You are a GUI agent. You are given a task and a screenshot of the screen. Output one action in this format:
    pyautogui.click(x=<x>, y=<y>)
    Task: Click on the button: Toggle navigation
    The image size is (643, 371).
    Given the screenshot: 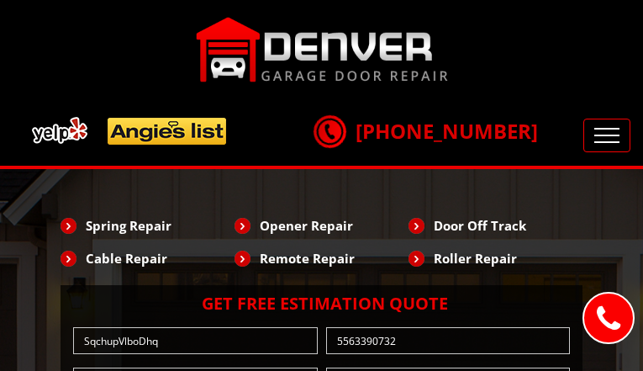 What is the action you would take?
    pyautogui.click(x=607, y=135)
    